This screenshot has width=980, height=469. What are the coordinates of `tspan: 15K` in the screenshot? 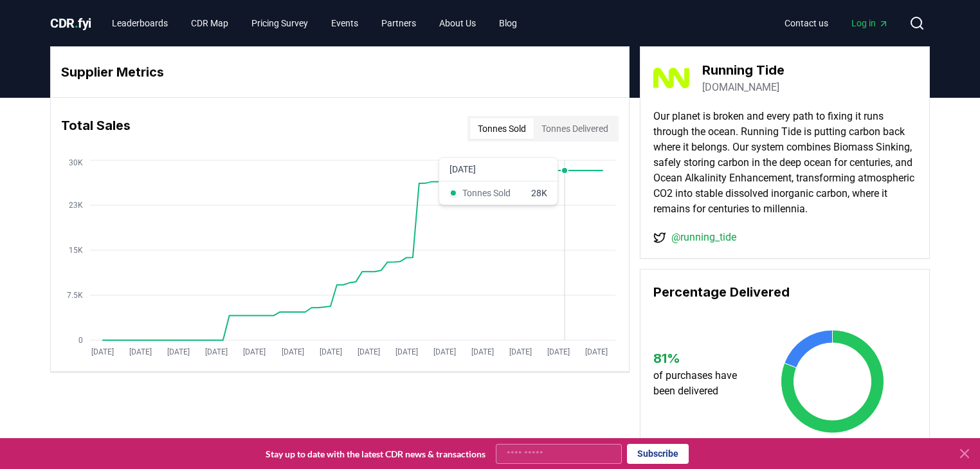 It's located at (76, 250).